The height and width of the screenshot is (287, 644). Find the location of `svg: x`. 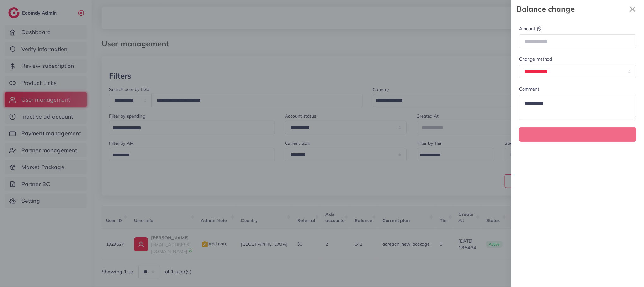

svg: x is located at coordinates (633, 9).